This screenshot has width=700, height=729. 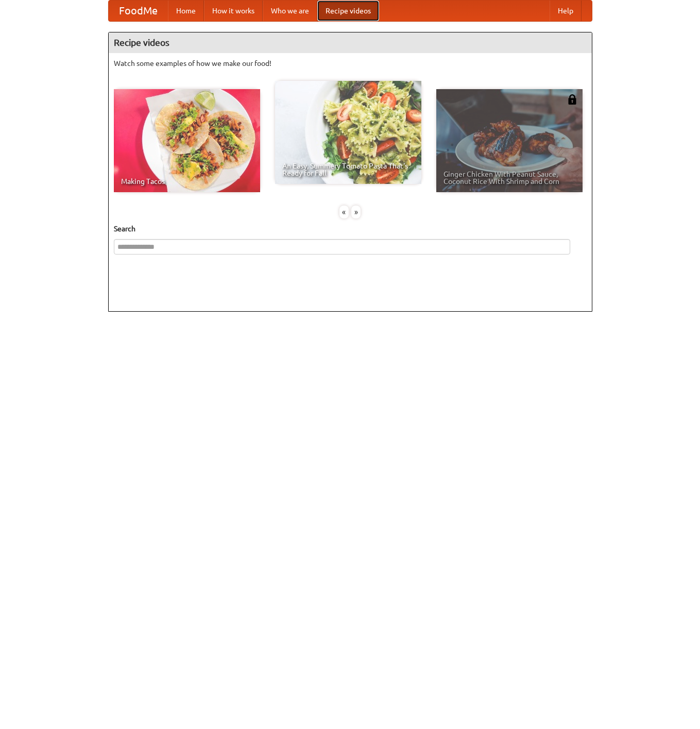 I want to click on a: Help, so click(x=565, y=10).